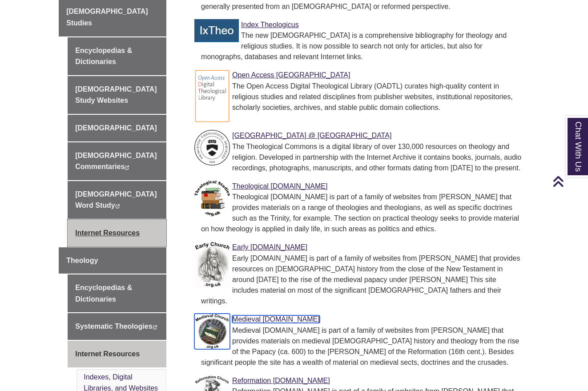 Image resolution: width=588 pixels, height=391 pixels. I want to click on a: Systematic Theologies, so click(117, 326).